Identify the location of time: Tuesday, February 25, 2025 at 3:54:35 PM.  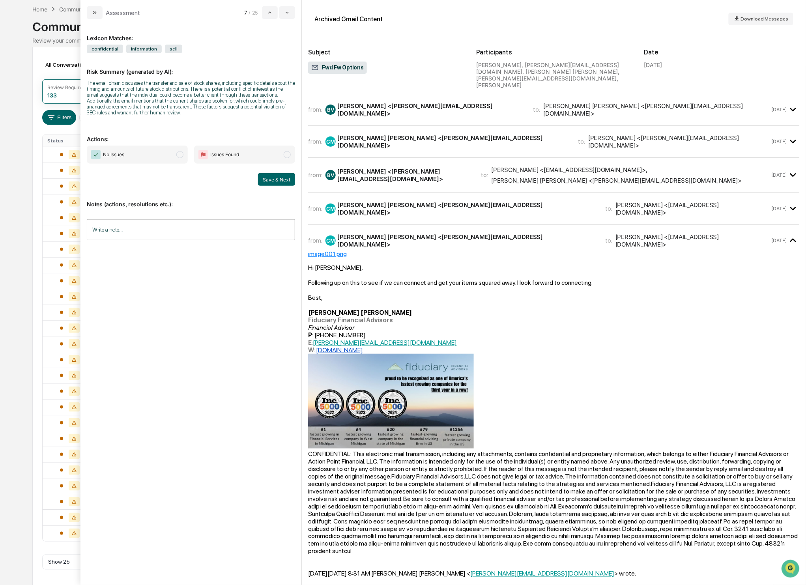
(778, 240).